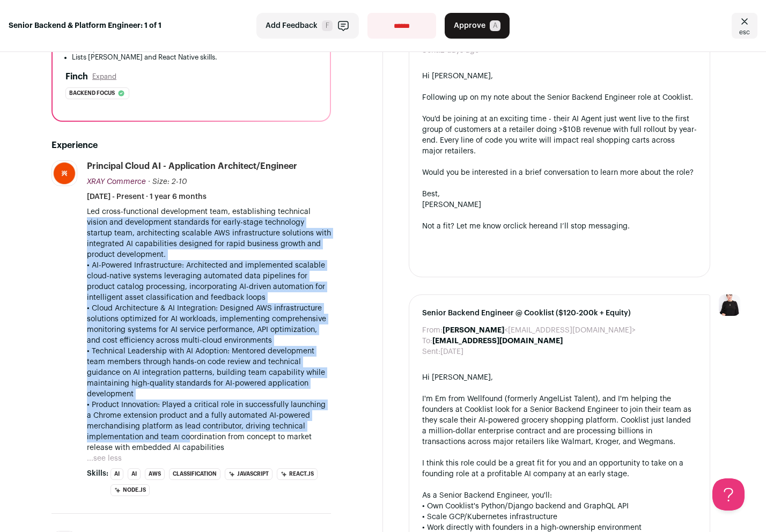  What do you see at coordinates (77, 77) in the screenshot?
I see `h2: Finch` at bounding box center [77, 77].